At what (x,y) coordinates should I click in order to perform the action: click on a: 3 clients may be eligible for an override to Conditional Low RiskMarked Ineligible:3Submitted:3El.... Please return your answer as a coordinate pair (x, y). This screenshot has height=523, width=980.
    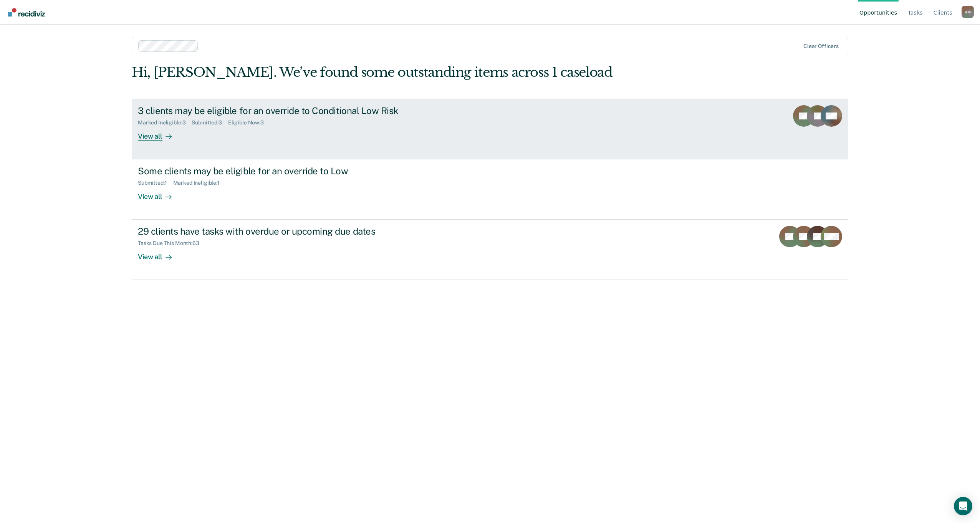
    Looking at the image, I should click on (490, 129).